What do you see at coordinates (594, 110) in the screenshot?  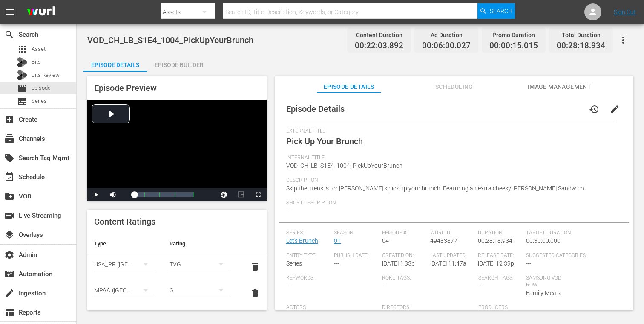 I see `button: history` at bounding box center [594, 110].